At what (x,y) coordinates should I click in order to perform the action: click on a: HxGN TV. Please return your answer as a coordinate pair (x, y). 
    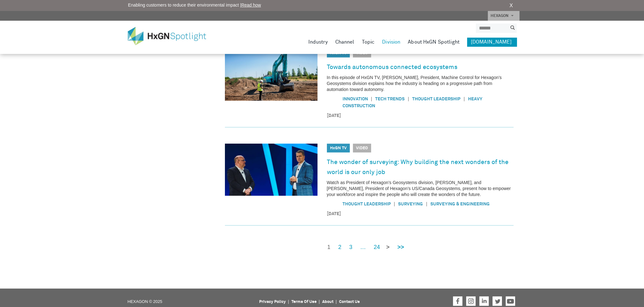
    Looking at the image, I should click on (338, 148).